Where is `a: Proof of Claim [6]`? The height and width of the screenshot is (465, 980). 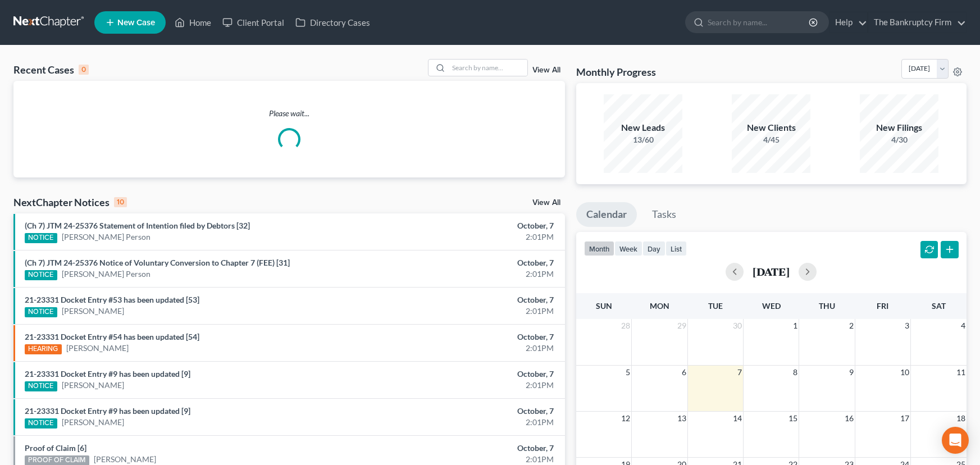
a: Proof of Claim [6] is located at coordinates (56, 448).